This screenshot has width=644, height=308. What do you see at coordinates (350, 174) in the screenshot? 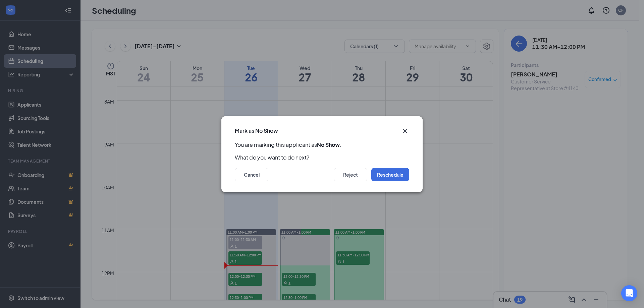
I see `button: Reject` at bounding box center [350, 174].